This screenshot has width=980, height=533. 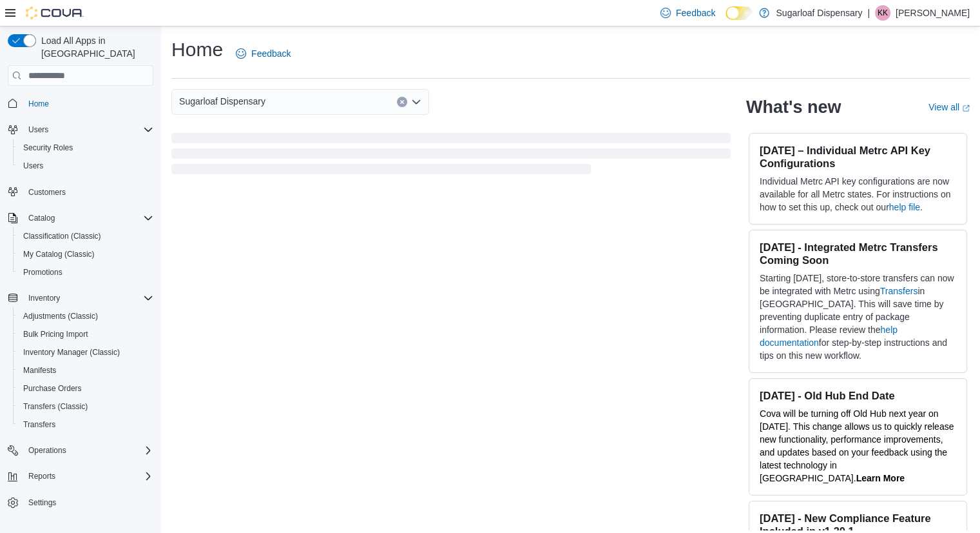 I want to click on button: Transfers (Classic), so click(x=86, y=406).